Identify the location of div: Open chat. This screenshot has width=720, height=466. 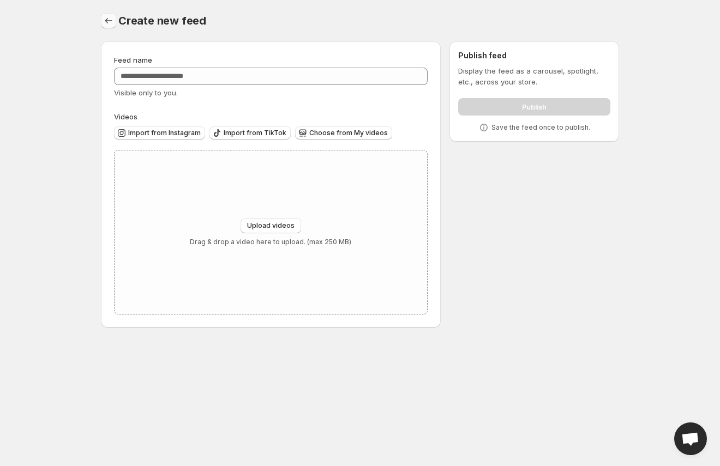
(690, 439).